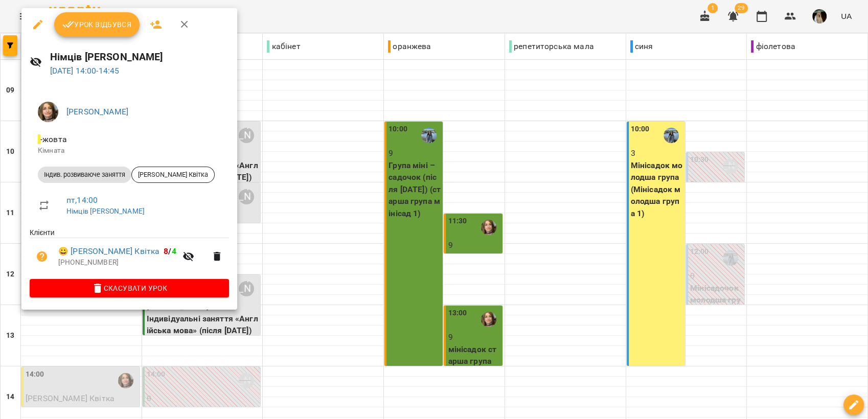 Image resolution: width=868 pixels, height=419 pixels. What do you see at coordinates (48, 112) in the screenshot?
I see `img: 05fba983e9cc9ec1b721dcb793749f5a.jpg` at bounding box center [48, 112].